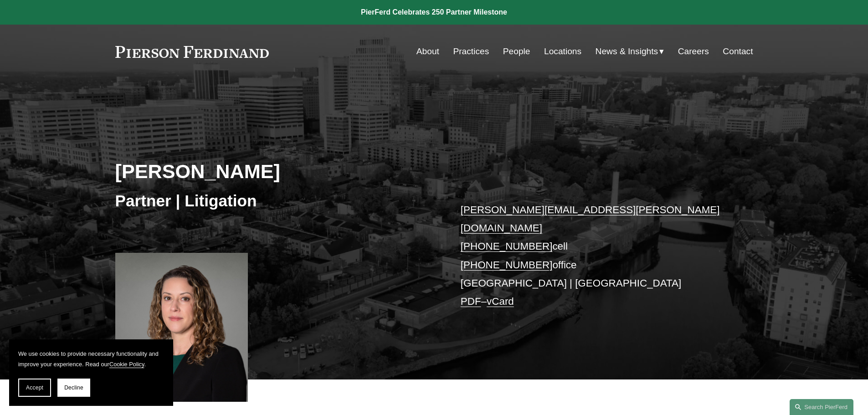 The height and width of the screenshot is (415, 868). I want to click on a: People, so click(517, 52).